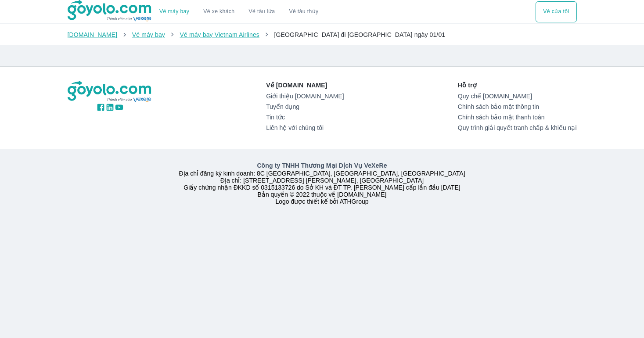 The width and height of the screenshot is (644, 338). What do you see at coordinates (304, 128) in the screenshot?
I see `a: Liên hệ với chúng tôi` at bounding box center [304, 128].